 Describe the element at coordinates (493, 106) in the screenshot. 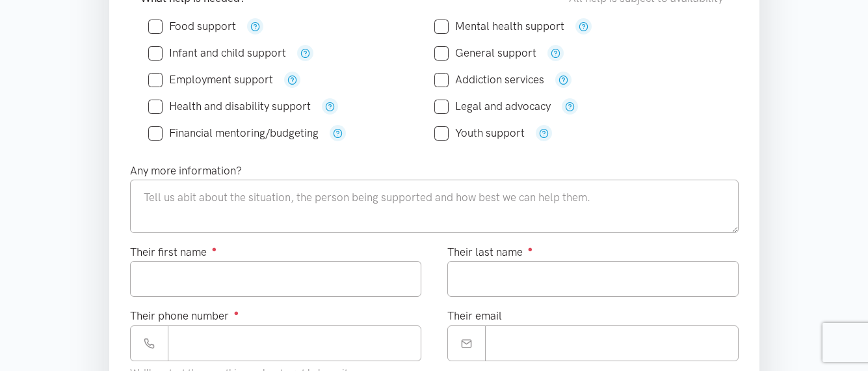

I see `label: Legal and advocacy` at that location.